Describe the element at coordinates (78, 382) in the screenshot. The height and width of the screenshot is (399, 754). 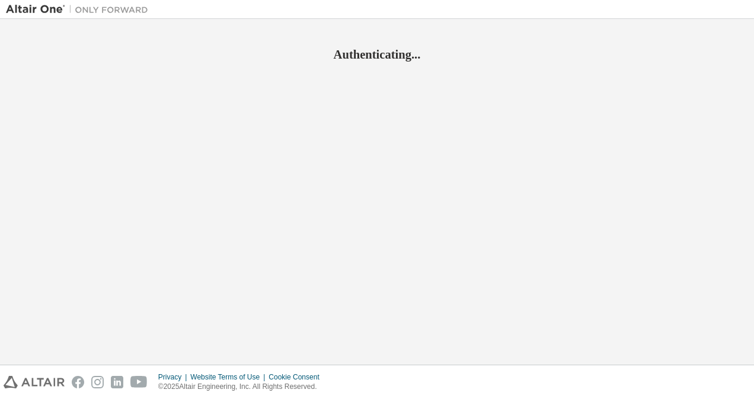
I see `img: facebook.svg` at that location.